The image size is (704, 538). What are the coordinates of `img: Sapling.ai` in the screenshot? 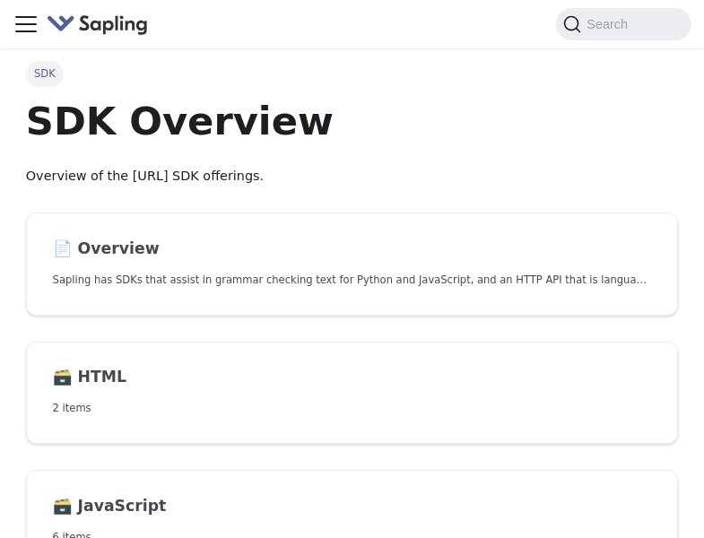 It's located at (98, 24).